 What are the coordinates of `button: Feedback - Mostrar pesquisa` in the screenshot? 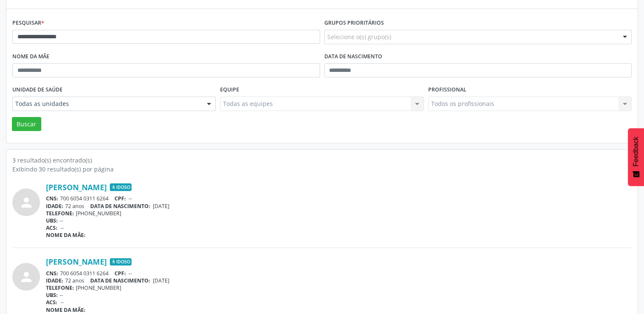 It's located at (636, 157).